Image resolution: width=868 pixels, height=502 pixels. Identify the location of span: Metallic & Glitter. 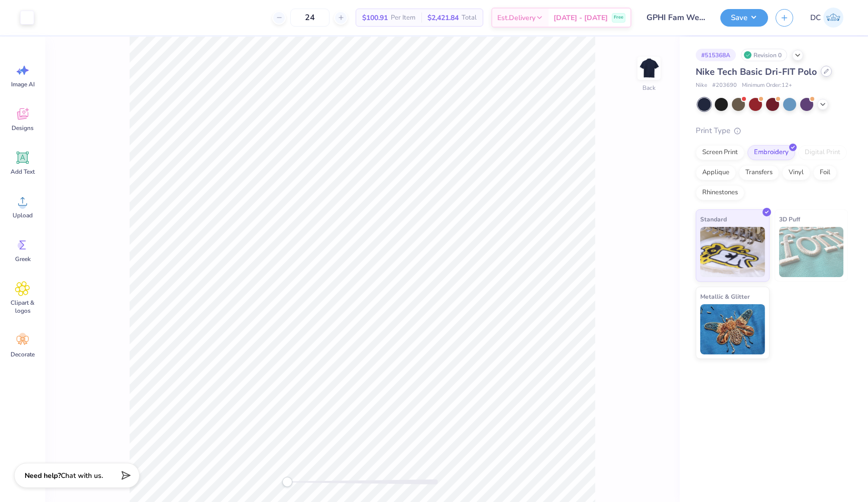
(725, 296).